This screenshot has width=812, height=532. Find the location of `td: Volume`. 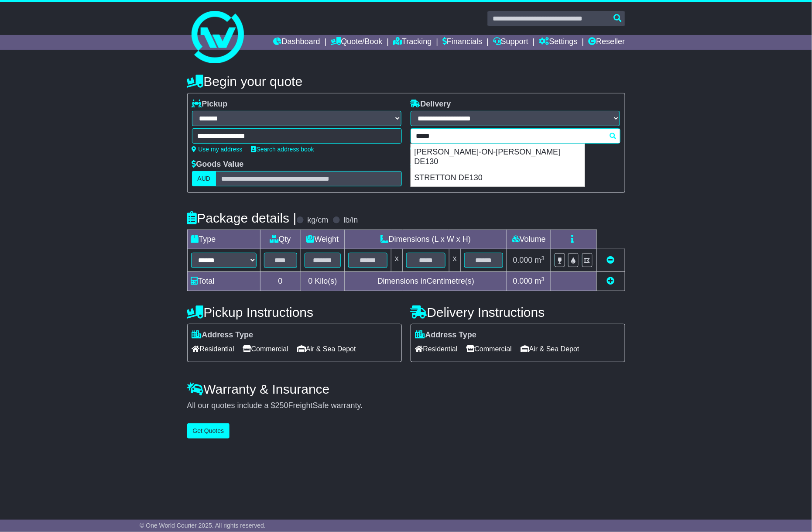

td: Volume is located at coordinates (529, 240).